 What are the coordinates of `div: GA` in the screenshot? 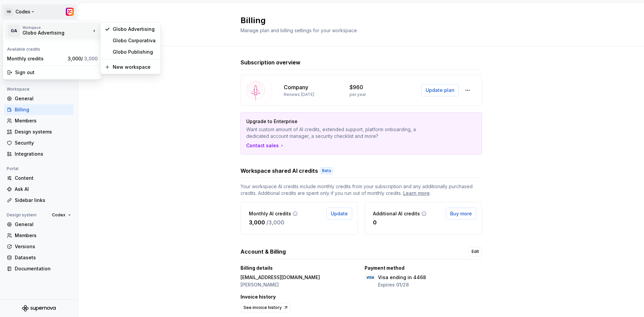 It's located at (14, 31).